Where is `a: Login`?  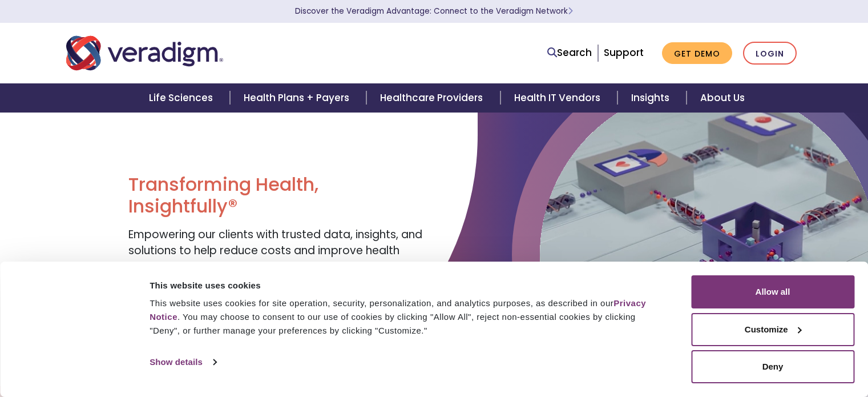 a: Login is located at coordinates (770, 53).